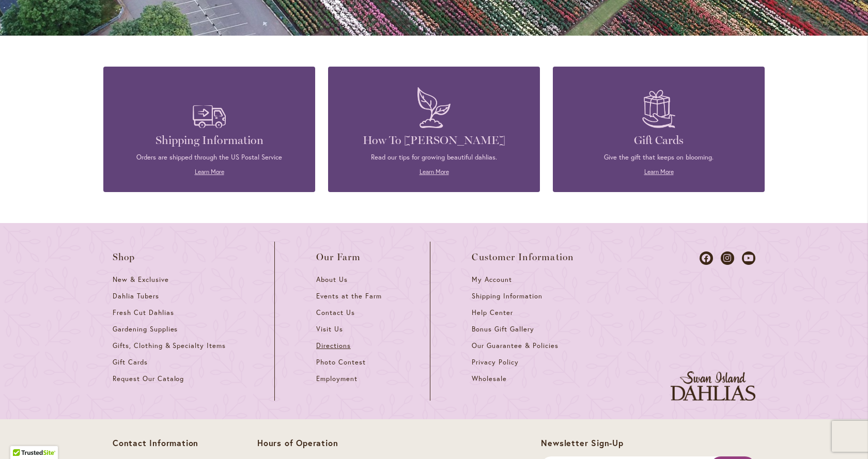 The image size is (868, 459). What do you see at coordinates (659, 140) in the screenshot?
I see `h4: Gift Cards` at bounding box center [659, 140].